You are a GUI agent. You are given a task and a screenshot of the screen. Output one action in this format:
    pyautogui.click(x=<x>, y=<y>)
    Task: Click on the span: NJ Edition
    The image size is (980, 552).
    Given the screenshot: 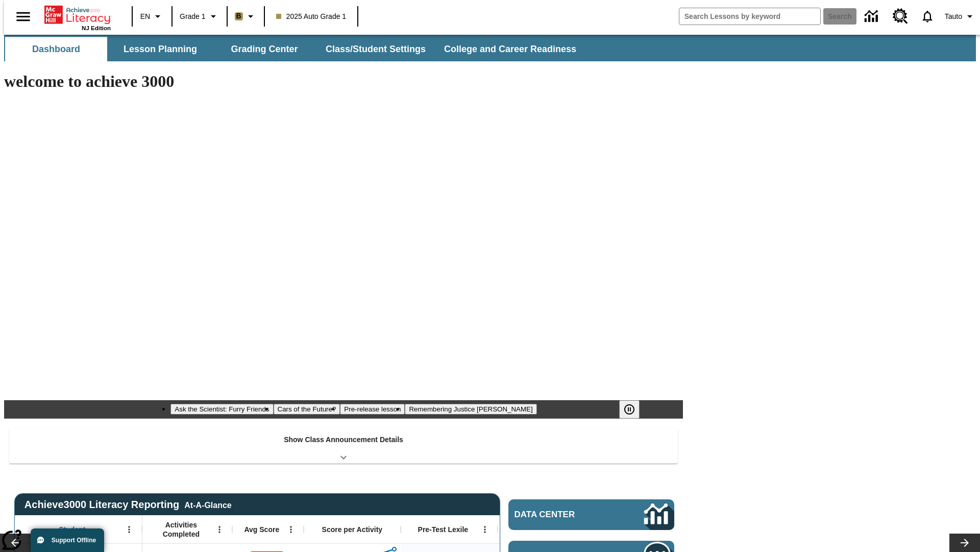 What is the action you would take?
    pyautogui.click(x=96, y=28)
    